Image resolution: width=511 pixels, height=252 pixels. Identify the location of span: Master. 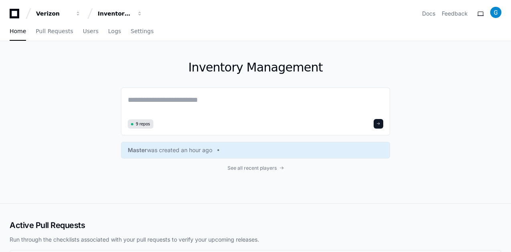
(137, 150).